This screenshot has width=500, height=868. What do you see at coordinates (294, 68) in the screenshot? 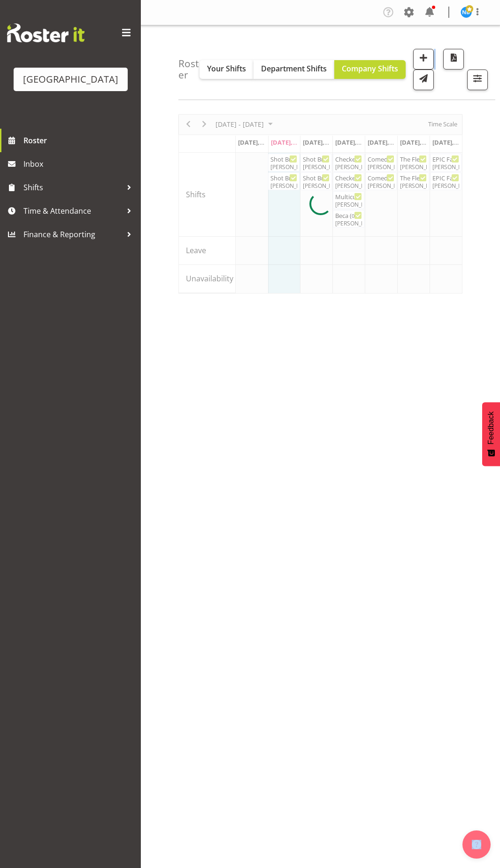
I see `span: Department Shifts` at bounding box center [294, 68].